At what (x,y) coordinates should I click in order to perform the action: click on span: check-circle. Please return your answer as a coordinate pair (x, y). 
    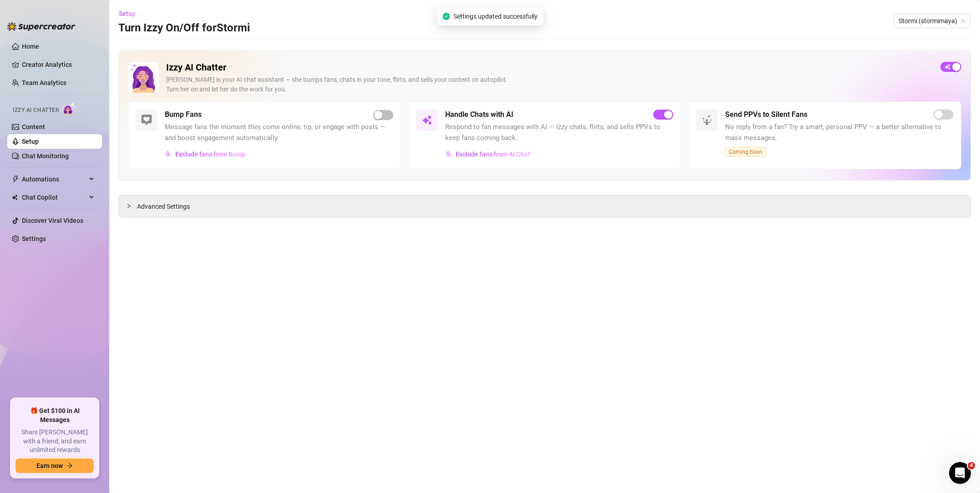
    Looking at the image, I should click on (446, 16).